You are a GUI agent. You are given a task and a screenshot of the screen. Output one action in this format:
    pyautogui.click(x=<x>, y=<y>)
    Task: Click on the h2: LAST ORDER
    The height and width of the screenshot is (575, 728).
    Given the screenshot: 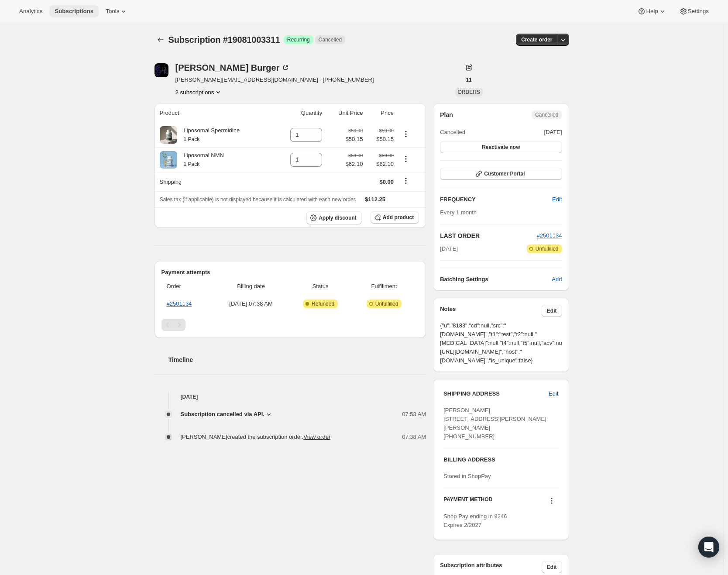 What is the action you would take?
    pyautogui.click(x=488, y=236)
    